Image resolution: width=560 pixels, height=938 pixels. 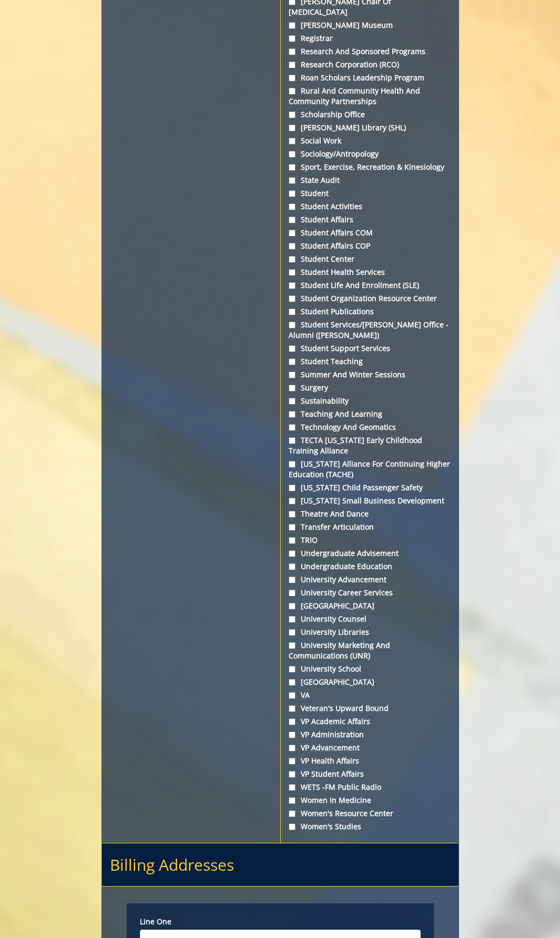 What do you see at coordinates (370, 38) in the screenshot?
I see `label: Registrar` at bounding box center [370, 38].